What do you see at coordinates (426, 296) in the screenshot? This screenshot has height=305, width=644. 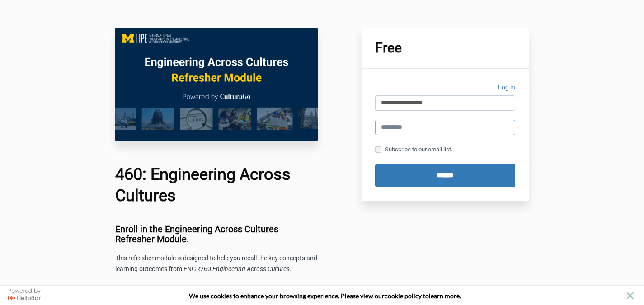 I see `strong: to` at bounding box center [426, 296].